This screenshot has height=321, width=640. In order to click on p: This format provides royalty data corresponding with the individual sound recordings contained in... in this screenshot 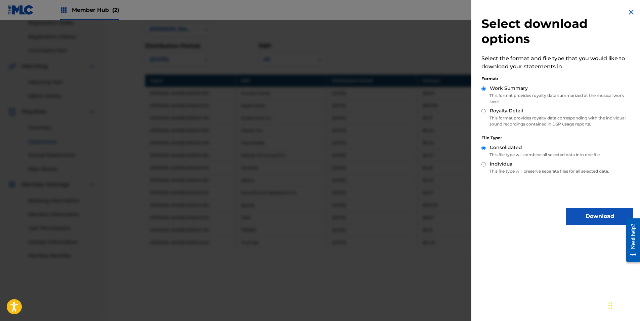, I will do `click(558, 121)`.